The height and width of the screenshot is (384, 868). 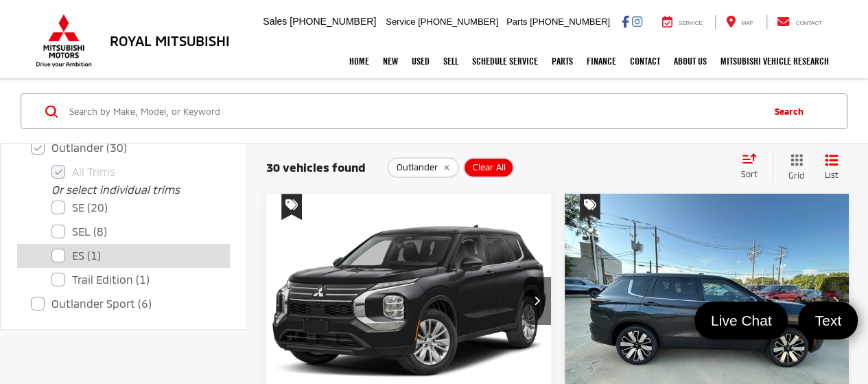 I want to click on a: Service, so click(x=682, y=22).